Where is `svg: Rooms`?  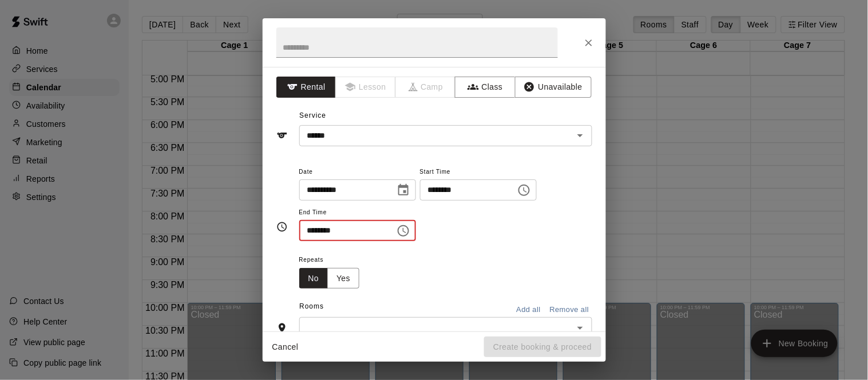
svg: Rooms is located at coordinates (282, 328).